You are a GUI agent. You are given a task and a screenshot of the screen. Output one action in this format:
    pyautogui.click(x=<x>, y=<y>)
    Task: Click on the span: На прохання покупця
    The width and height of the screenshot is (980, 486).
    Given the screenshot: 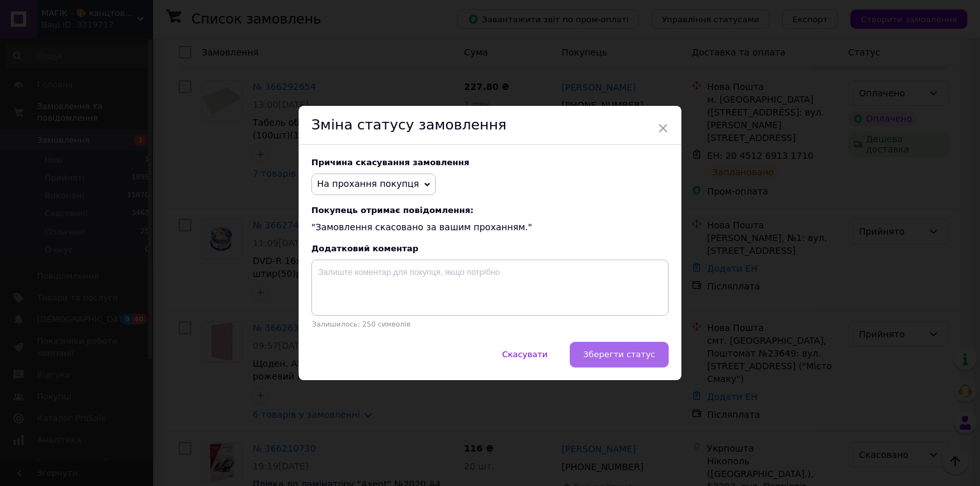 What is the action you would take?
    pyautogui.click(x=368, y=184)
    